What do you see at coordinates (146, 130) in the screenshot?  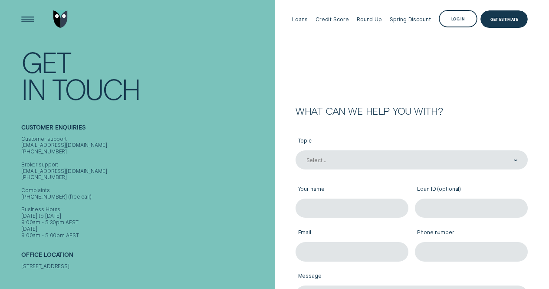 I see `h2: Customer Enquiries` at bounding box center [146, 130].